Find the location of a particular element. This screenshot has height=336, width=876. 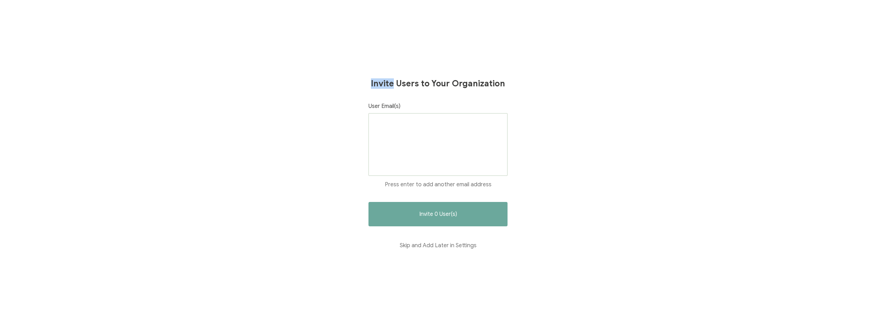

div: Chat Widget is located at coordinates (816, 296).